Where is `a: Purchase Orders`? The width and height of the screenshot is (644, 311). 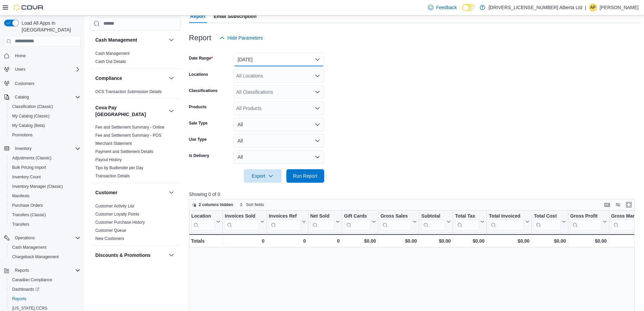 a: Purchase Orders is located at coordinates (27, 206).